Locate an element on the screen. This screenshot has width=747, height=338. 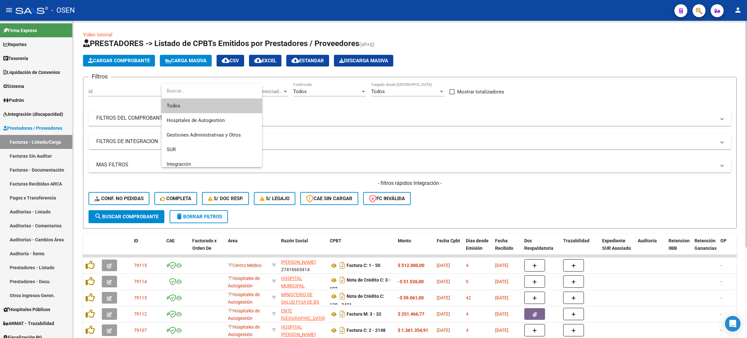
div: Open Intercom Messenger is located at coordinates (733, 324).